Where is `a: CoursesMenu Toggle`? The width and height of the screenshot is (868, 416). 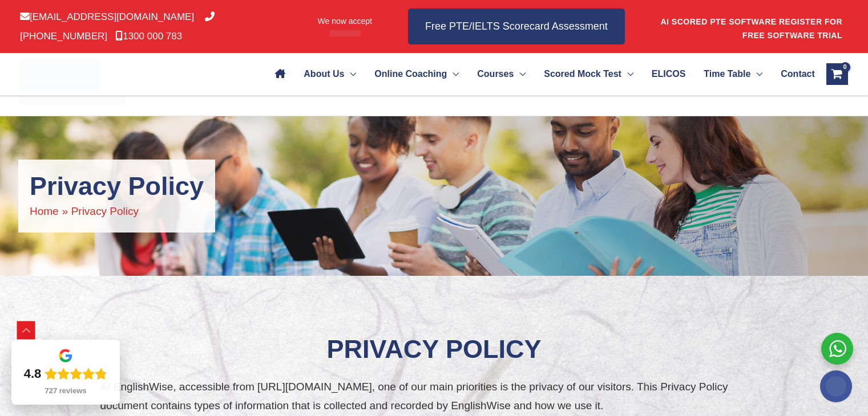 a: CoursesMenu Toggle is located at coordinates (501, 74).